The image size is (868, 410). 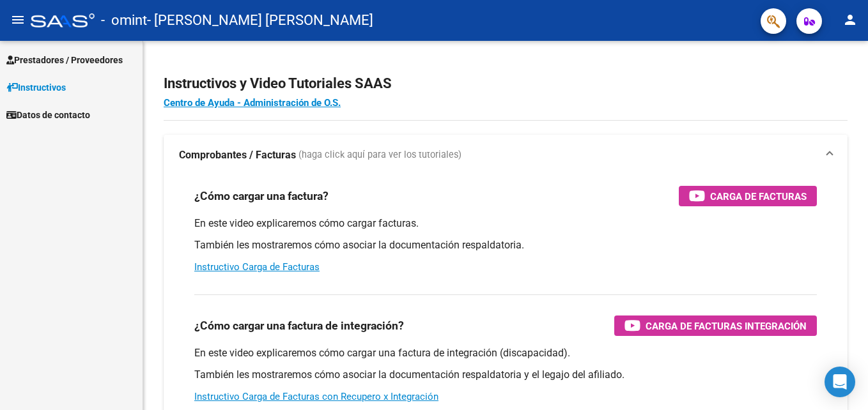 I want to click on strong: Comprobantes / Facturas, so click(x=237, y=155).